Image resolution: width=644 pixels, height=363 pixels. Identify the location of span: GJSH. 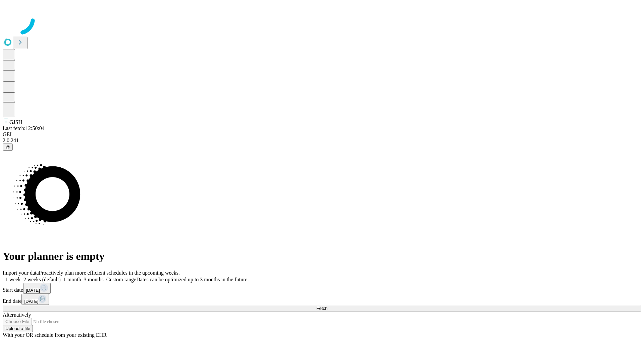
(16, 122).